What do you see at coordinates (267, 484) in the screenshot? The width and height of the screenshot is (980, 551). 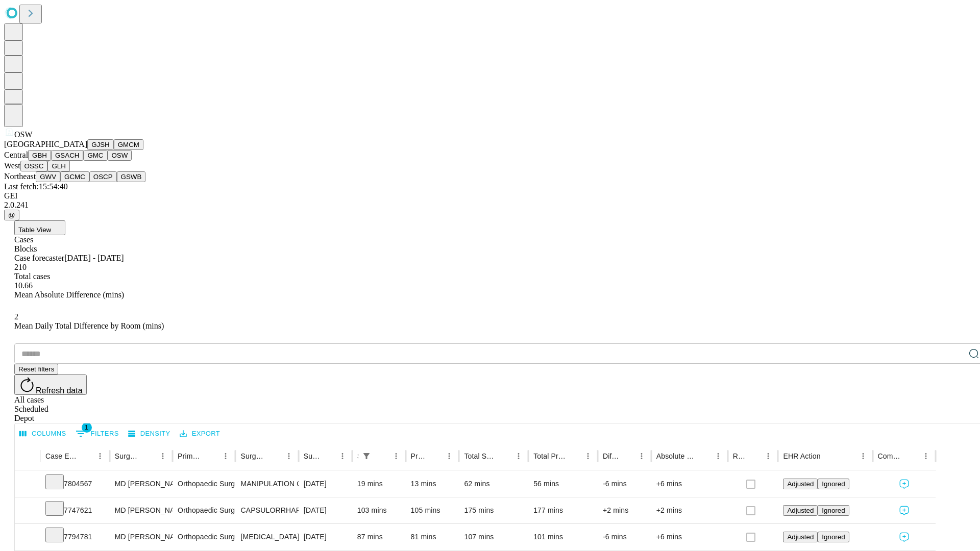 I see `div: MANIPULATION OF KNEE` at bounding box center [267, 484].